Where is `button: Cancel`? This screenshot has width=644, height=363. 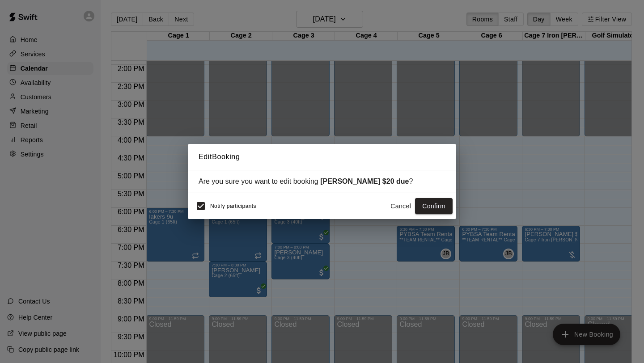
button: Cancel is located at coordinates (400, 206).